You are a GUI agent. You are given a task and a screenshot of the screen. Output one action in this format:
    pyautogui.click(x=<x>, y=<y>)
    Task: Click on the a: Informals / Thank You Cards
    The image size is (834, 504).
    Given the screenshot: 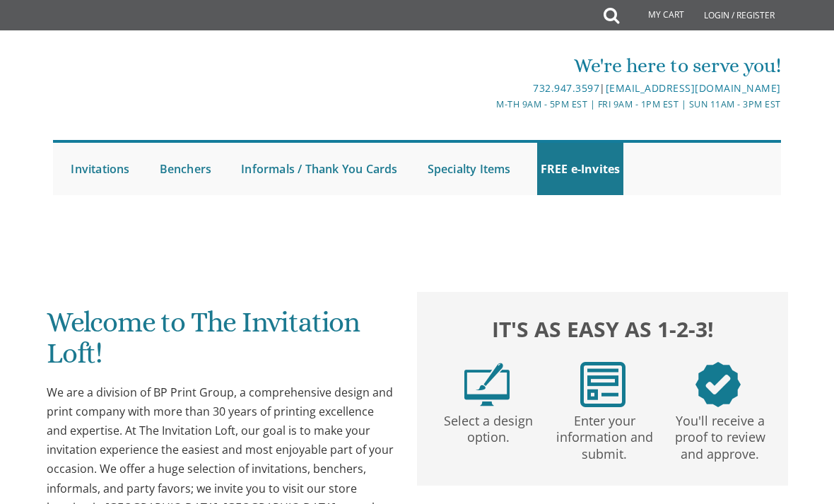 What is the action you would take?
    pyautogui.click(x=319, y=169)
    